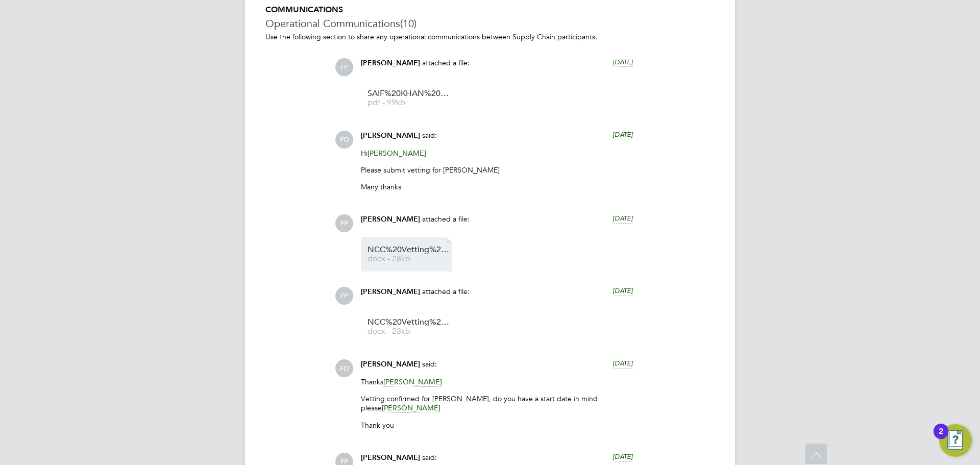 This screenshot has height=465, width=980. What do you see at coordinates (409, 103) in the screenshot?
I see `span: pdf - 99kb` at bounding box center [409, 103].